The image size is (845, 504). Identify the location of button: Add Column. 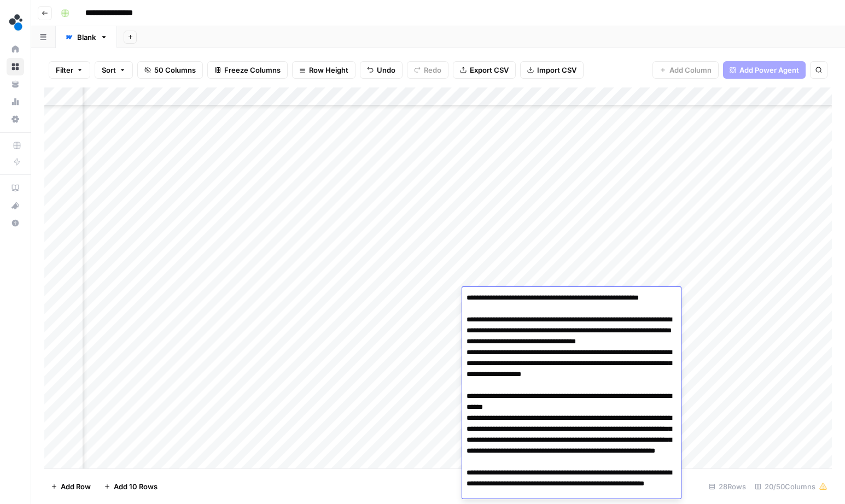
(685, 70).